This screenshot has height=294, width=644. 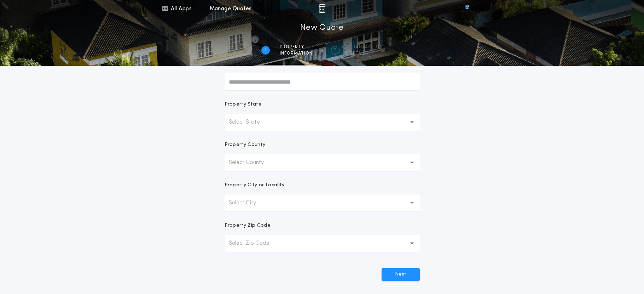 I want to click on button: Select State, so click(x=322, y=122).